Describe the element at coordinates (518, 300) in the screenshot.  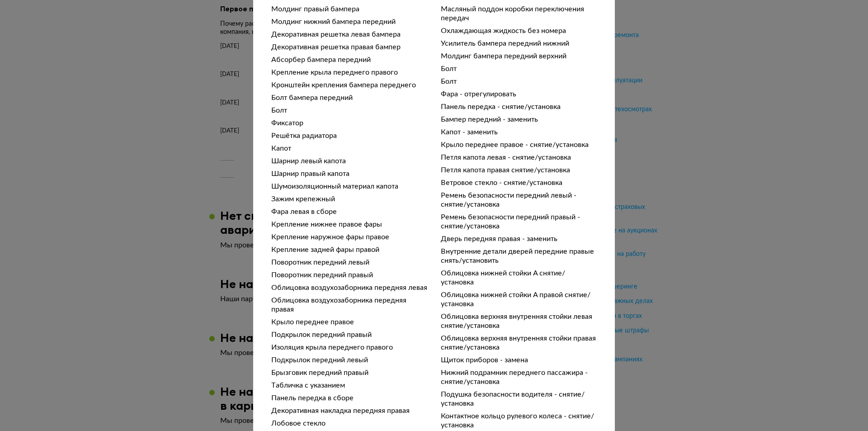
I see `div: Облицовка нижней стойки A правой снятие/установка` at that location.